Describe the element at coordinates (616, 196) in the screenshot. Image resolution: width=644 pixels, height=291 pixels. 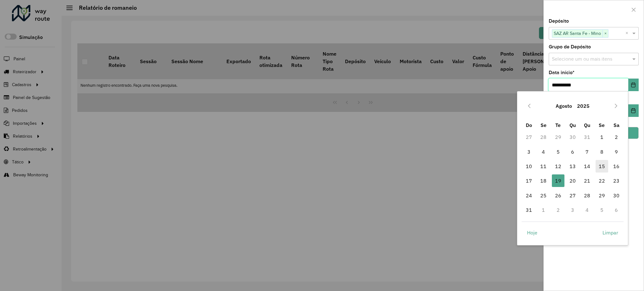
I see `span: 30` at that location.